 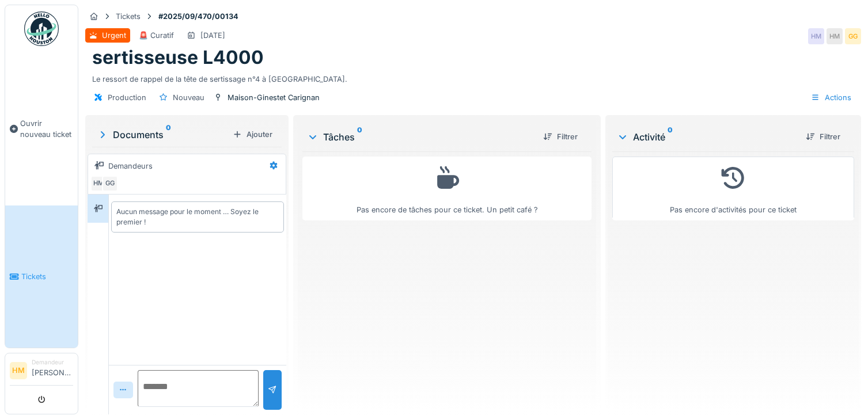 I want to click on div: Urgent, so click(x=114, y=35).